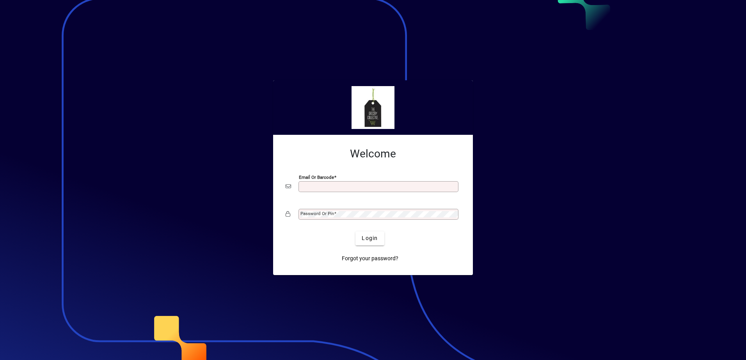  I want to click on h2: Welcome, so click(373, 154).